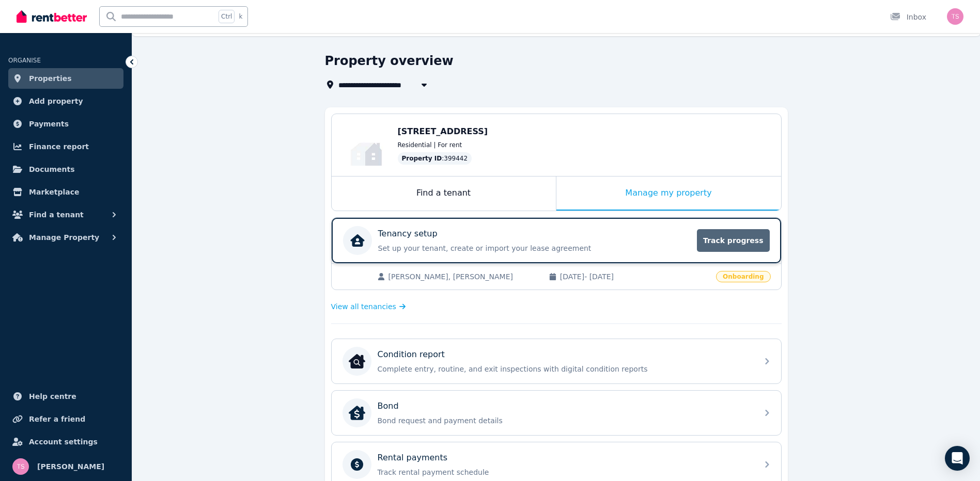 The image size is (980, 481). Describe the element at coordinates (63, 442) in the screenshot. I see `span: Account settings` at that location.